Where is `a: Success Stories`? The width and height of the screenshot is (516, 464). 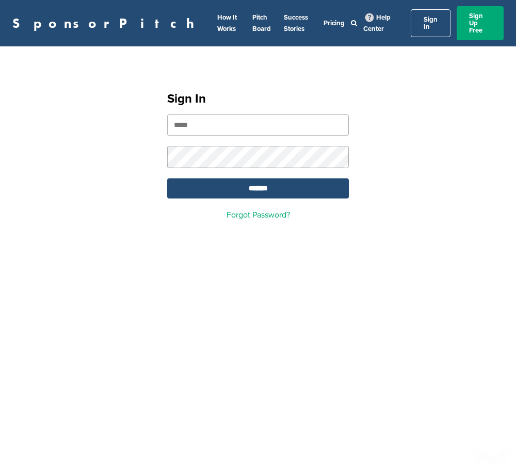 a: Success Stories is located at coordinates (295, 23).